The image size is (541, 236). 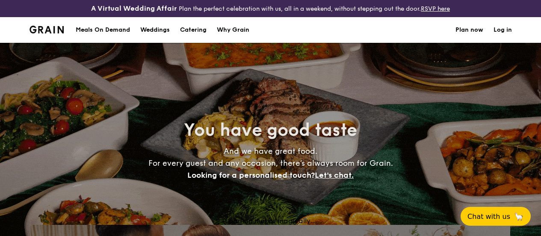 I want to click on a: Plan now, so click(x=469, y=30).